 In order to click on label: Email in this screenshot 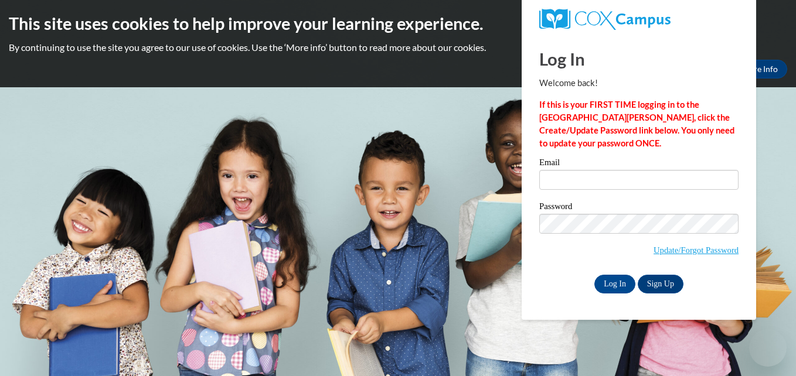, I will do `click(639, 164)`.